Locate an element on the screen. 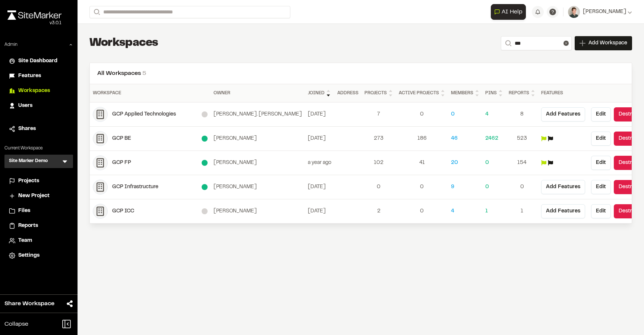  a: GCP ICC is located at coordinates (150, 211).